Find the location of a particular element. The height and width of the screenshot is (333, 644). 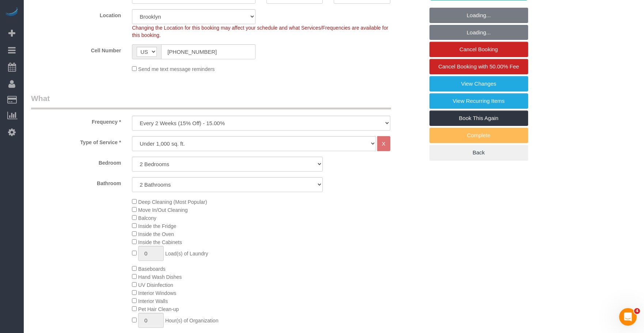

span: Hand Wash Dishes is located at coordinates (160, 277).